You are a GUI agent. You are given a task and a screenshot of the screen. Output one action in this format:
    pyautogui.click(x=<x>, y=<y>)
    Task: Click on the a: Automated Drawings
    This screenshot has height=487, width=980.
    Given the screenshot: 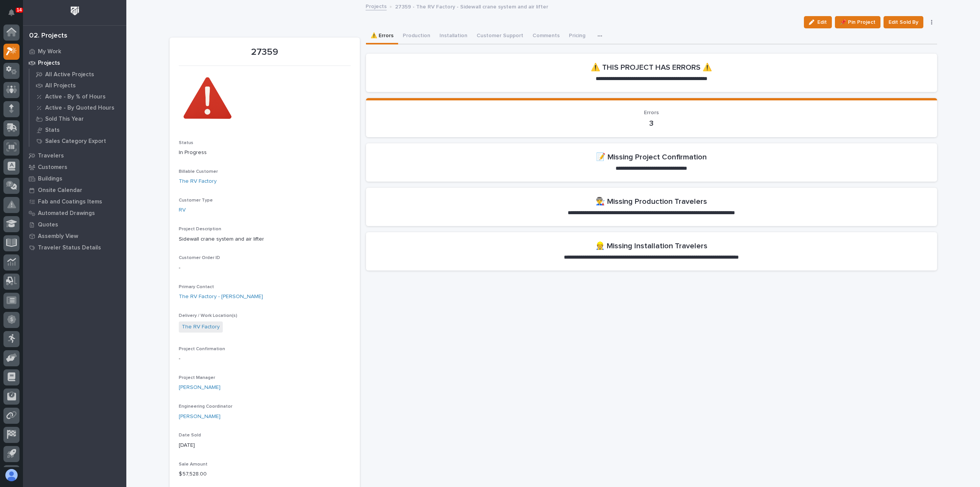 What is the action you would take?
    pyautogui.click(x=75, y=213)
    